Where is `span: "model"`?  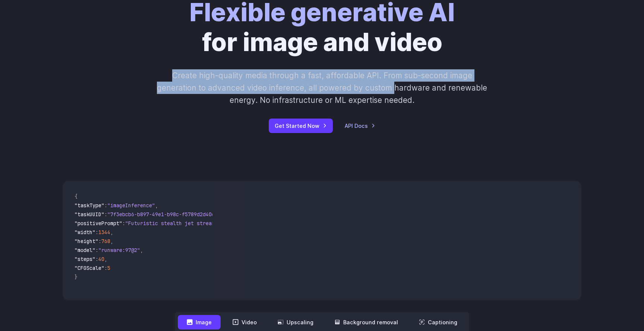 span: "model" is located at coordinates (85, 250).